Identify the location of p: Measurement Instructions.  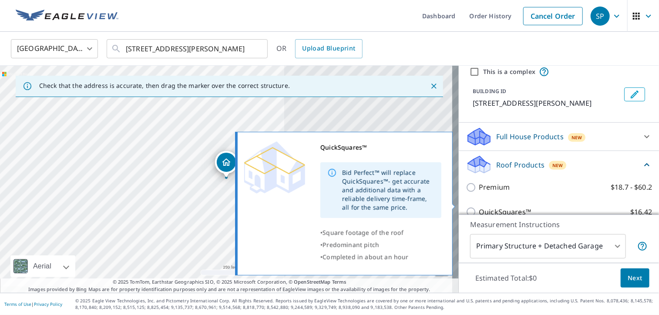
(559, 225).